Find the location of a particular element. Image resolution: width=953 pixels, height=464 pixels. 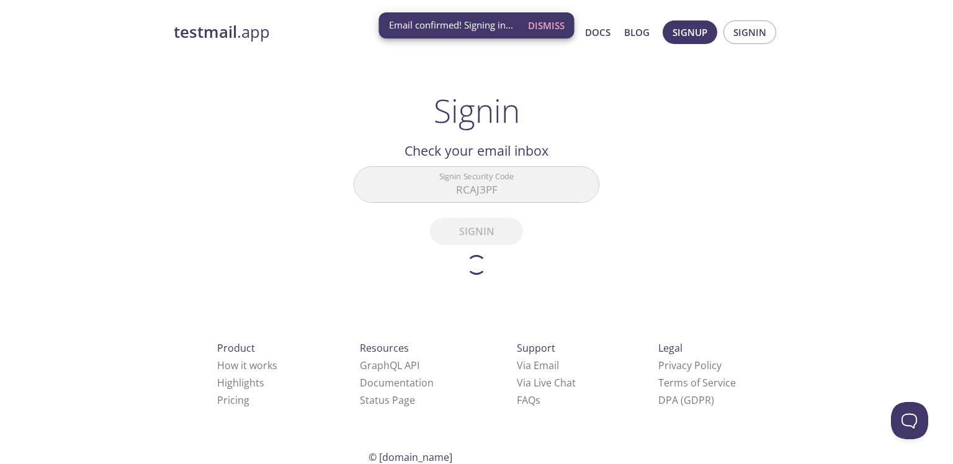

a: FAQ is located at coordinates (529, 400).